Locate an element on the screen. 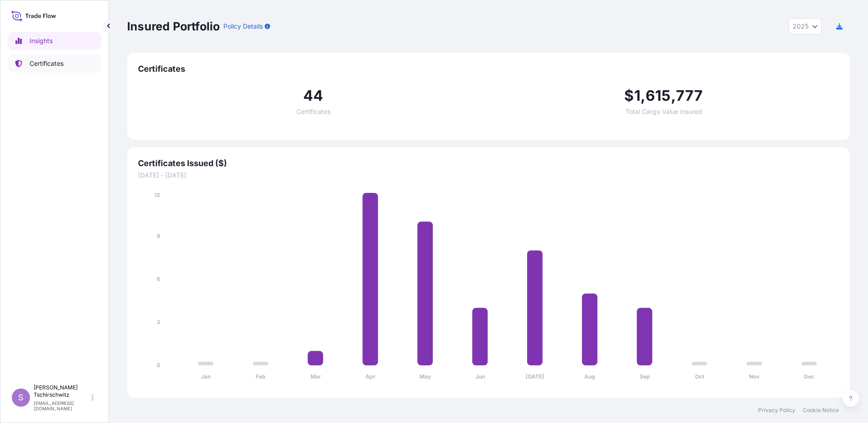 This screenshot has height=423, width=868. tspan: Nov is located at coordinates (755, 376).